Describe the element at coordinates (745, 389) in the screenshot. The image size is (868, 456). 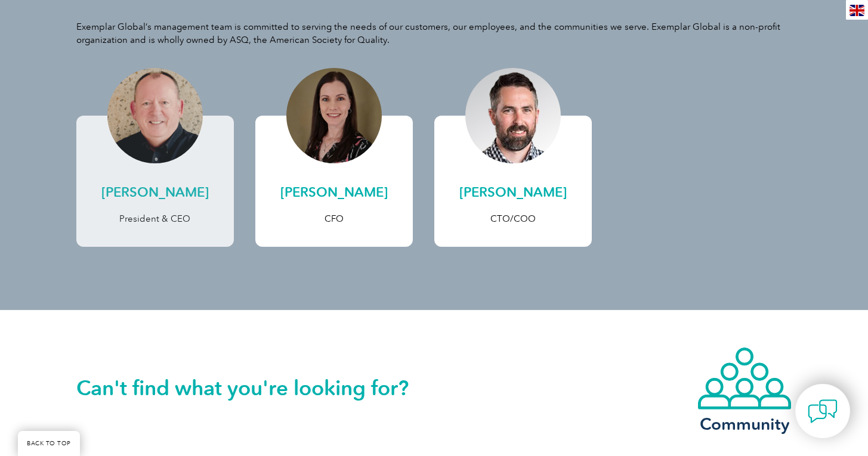
I see `a: Community` at that location.